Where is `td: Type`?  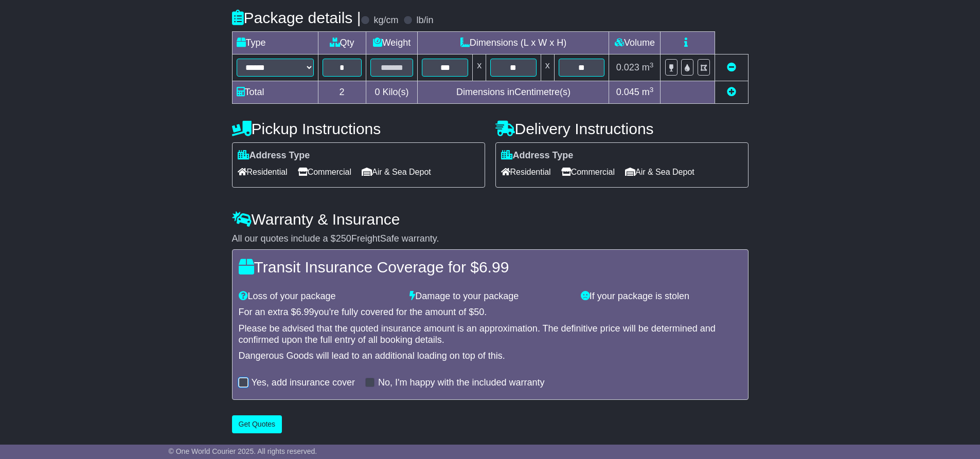
td: Type is located at coordinates (275, 43).